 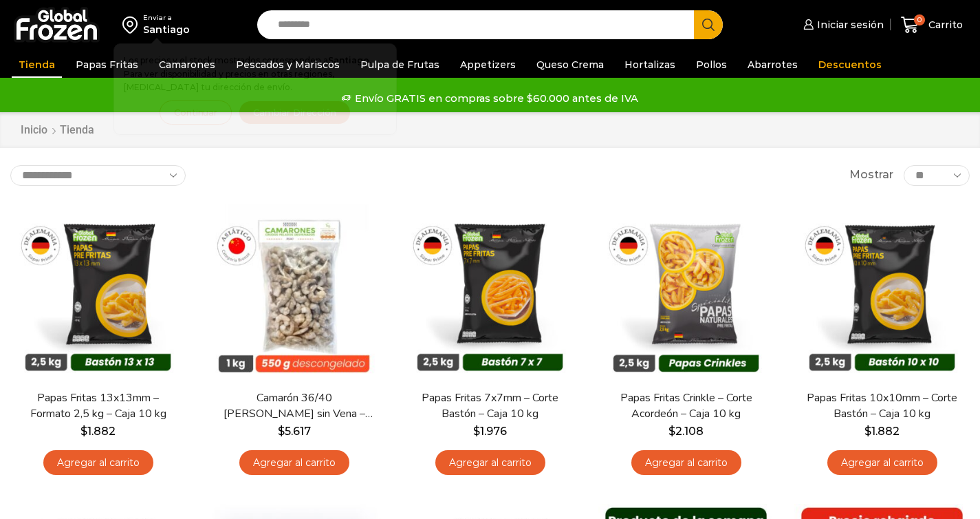 I want to click on a: 0 Carrito, so click(x=932, y=25).